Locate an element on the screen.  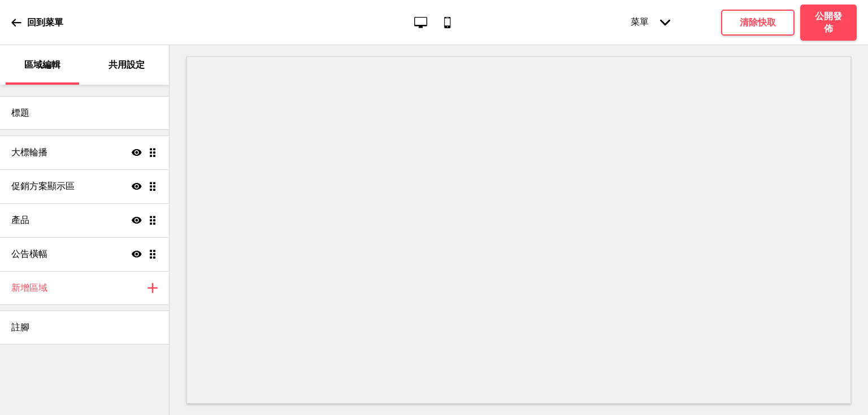
p: 區域編輯 is located at coordinates (43, 65).